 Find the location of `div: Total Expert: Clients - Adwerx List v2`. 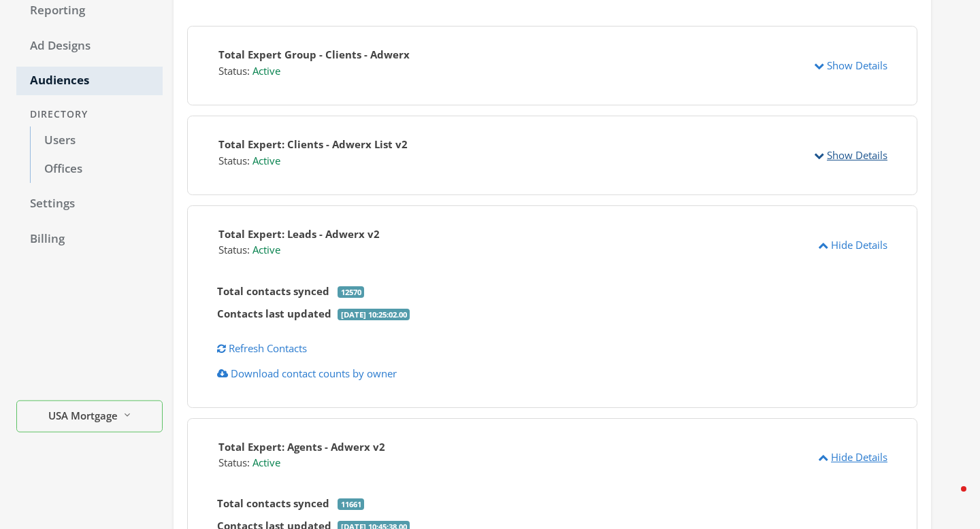

div: Total Expert: Clients - Adwerx List v2 is located at coordinates (313, 145).